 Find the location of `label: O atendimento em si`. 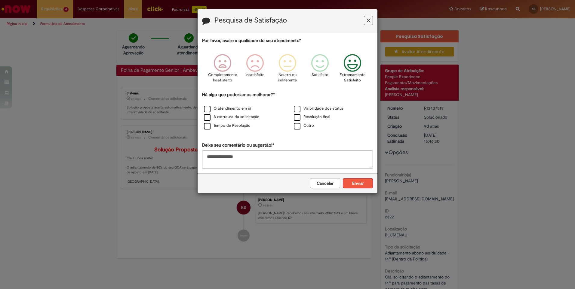

label: O atendimento em si is located at coordinates (227, 109).